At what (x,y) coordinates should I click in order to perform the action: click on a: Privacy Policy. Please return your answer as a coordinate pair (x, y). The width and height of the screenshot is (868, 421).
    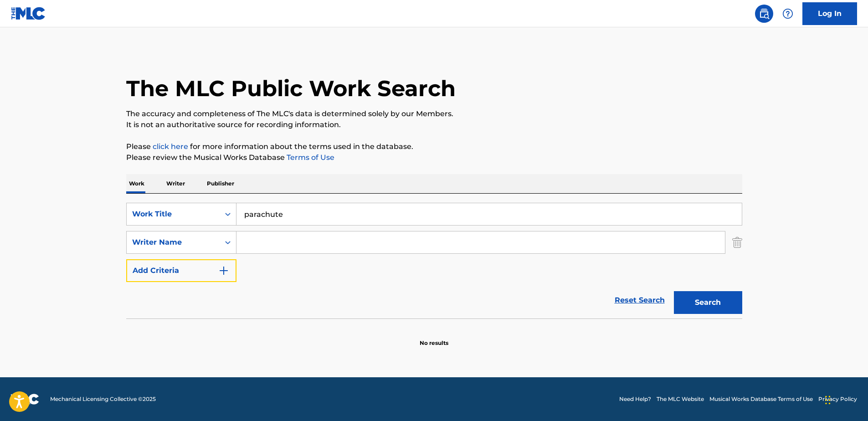
    Looking at the image, I should click on (838, 399).